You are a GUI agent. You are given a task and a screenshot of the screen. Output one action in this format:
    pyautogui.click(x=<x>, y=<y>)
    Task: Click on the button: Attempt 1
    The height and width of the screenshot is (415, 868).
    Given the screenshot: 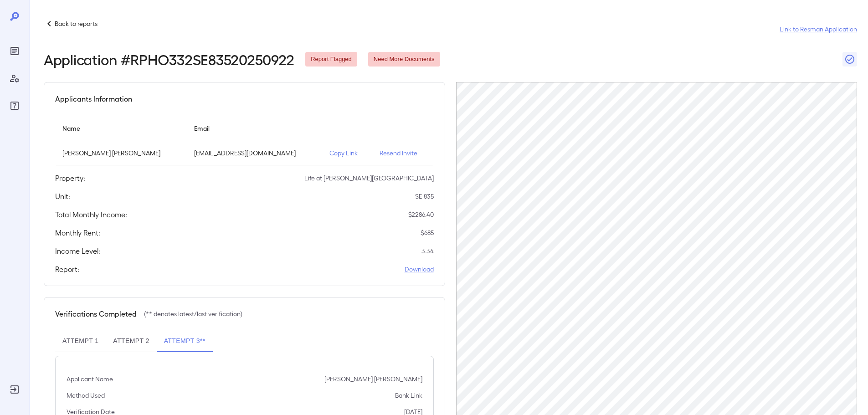 What is the action you would take?
    pyautogui.click(x=80, y=341)
    